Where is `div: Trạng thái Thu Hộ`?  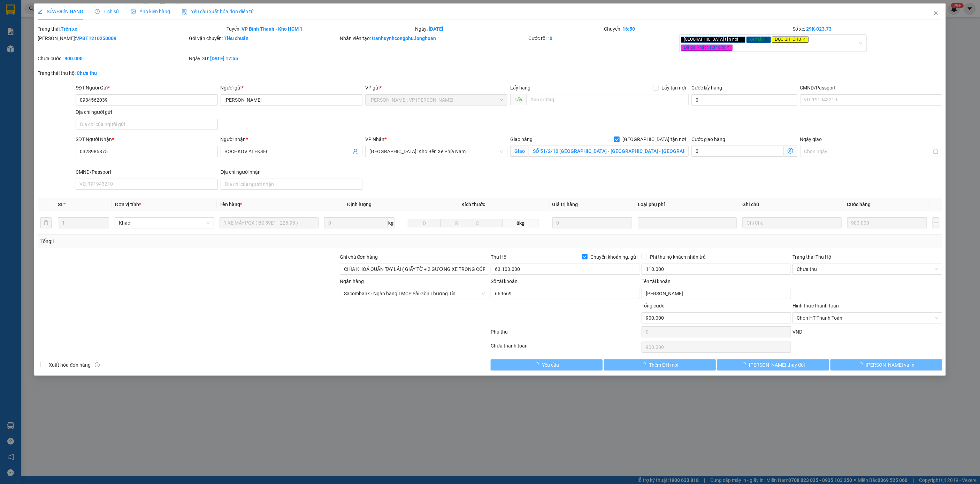
div: Trạng thái Thu Hộ is located at coordinates (867, 257).